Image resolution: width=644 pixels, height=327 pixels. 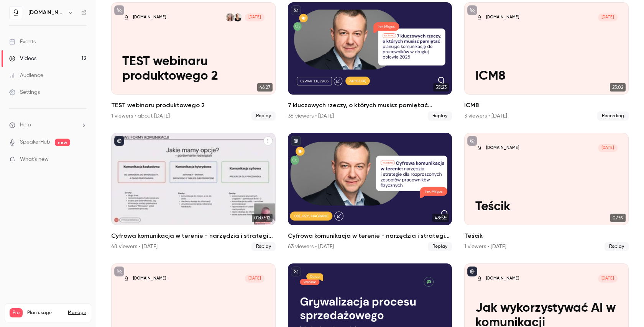 I want to click on h2: TEST webinaru produktowego 2, so click(x=193, y=105).